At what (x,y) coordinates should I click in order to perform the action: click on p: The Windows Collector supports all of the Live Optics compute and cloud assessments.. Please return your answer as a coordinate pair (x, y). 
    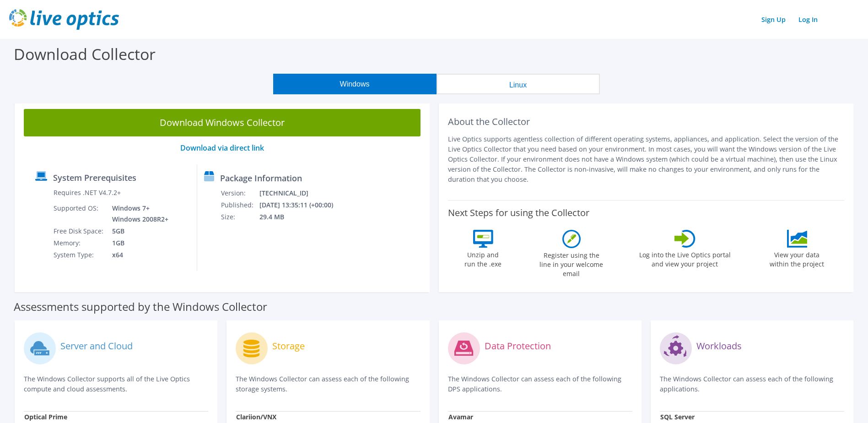
    Looking at the image, I should click on (116, 384).